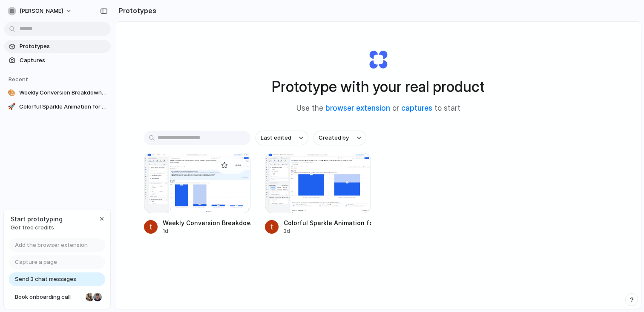 The width and height of the screenshot is (644, 312). I want to click on span: Created by, so click(334, 138).